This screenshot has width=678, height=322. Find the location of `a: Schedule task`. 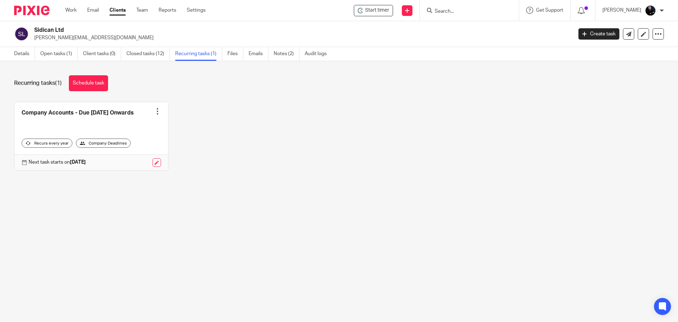

a: Schedule task is located at coordinates (88, 83).